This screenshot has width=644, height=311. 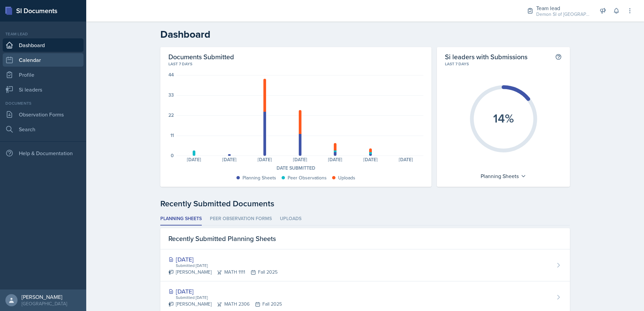 I want to click on div: Documents, so click(x=43, y=103).